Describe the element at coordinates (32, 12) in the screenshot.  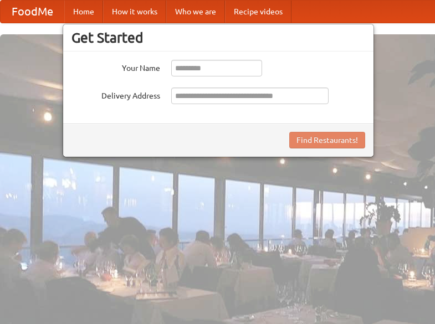
I see `a: FoodMe` at that location.